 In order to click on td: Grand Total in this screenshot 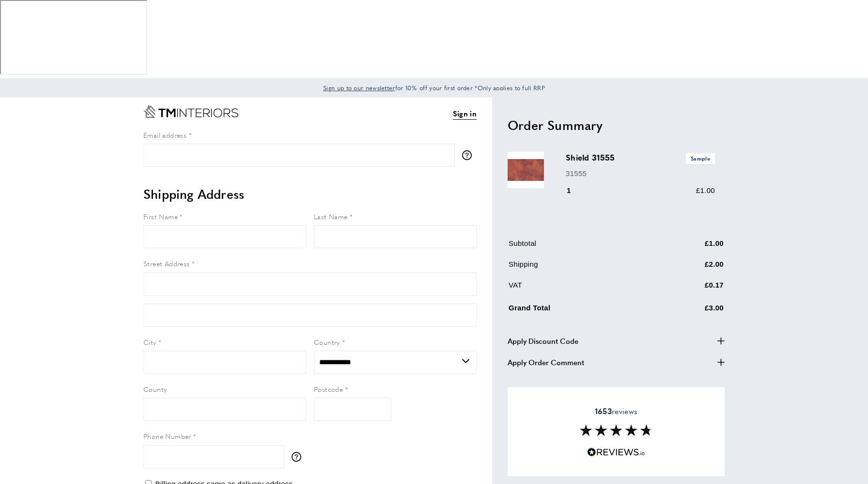, I will do `click(582, 310)`.